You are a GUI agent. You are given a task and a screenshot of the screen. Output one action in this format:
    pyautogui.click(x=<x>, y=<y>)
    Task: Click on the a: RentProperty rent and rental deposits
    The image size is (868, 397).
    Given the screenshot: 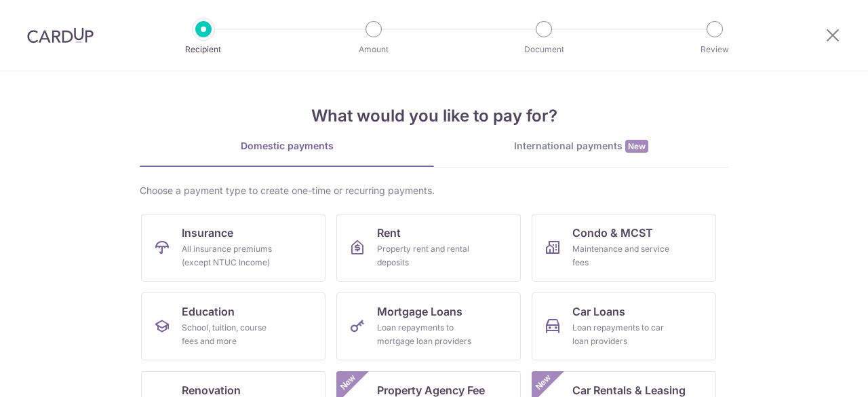 What is the action you would take?
    pyautogui.click(x=428, y=248)
    